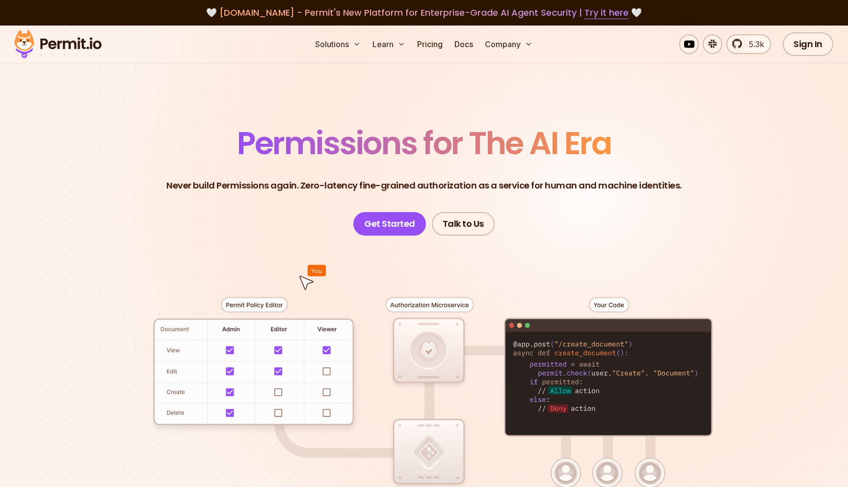 The width and height of the screenshot is (848, 487). I want to click on button: Learn, so click(388, 44).